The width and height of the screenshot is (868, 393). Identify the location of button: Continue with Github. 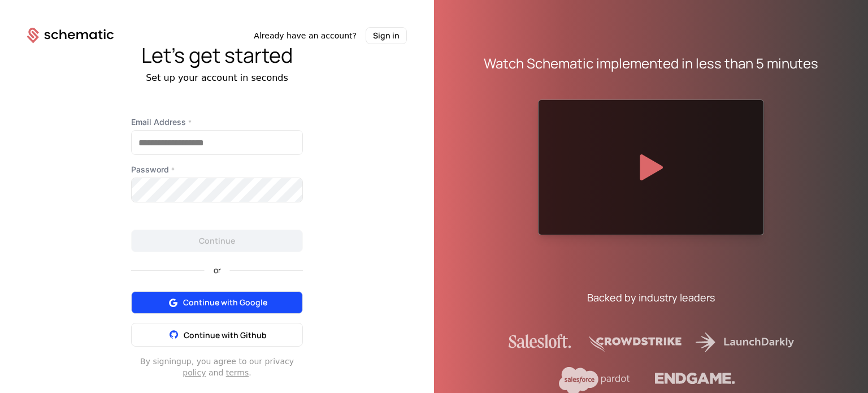
(217, 335).